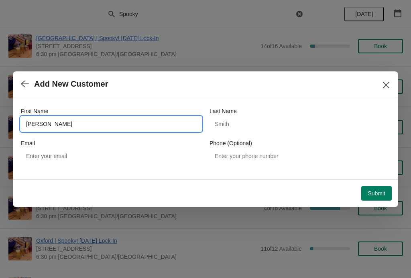 The image size is (411, 278). What do you see at coordinates (300, 124) in the screenshot?
I see `input: Smith` at bounding box center [300, 124].